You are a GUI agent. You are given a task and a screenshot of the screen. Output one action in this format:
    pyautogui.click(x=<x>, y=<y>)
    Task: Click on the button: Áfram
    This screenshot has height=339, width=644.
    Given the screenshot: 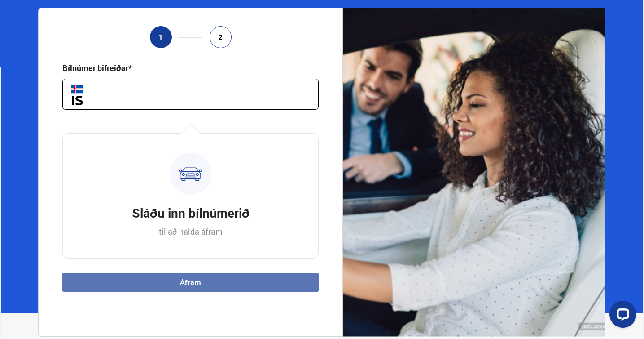 What is the action you would take?
    pyautogui.click(x=190, y=282)
    